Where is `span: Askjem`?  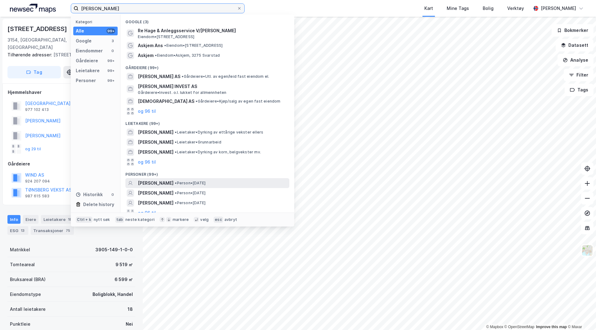 span: Askjem is located at coordinates (145, 56).